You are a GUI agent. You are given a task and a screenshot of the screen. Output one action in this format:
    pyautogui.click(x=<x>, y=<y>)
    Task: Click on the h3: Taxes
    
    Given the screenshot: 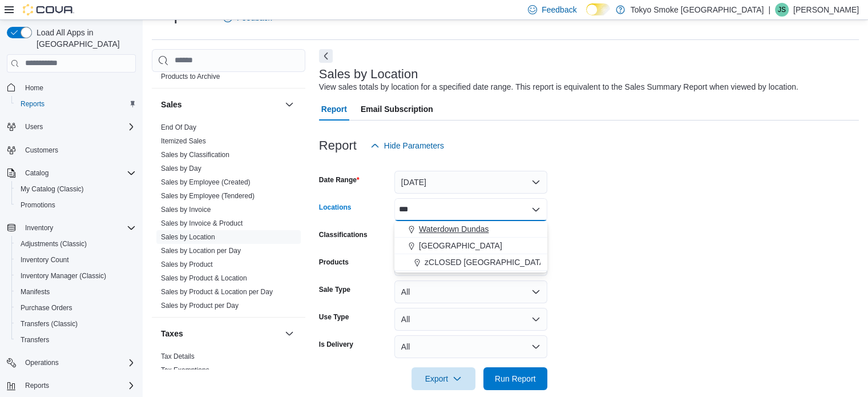 What is the action you would take?
    pyautogui.click(x=172, y=333)
    